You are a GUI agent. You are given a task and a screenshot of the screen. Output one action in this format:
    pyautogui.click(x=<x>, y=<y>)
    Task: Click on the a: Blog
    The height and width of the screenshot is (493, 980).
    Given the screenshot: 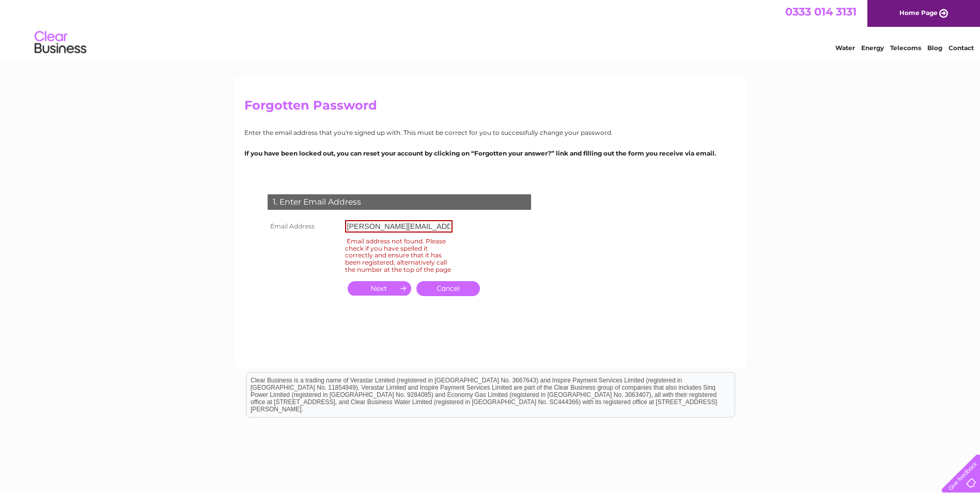 What is the action you would take?
    pyautogui.click(x=935, y=48)
    